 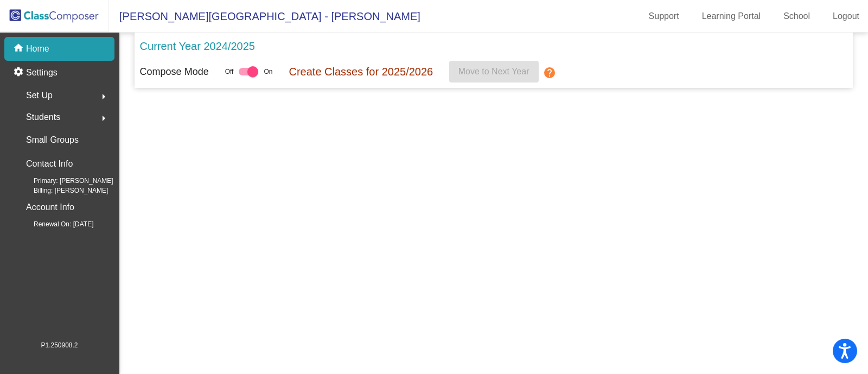 I want to click on p: Small Groups, so click(x=52, y=140).